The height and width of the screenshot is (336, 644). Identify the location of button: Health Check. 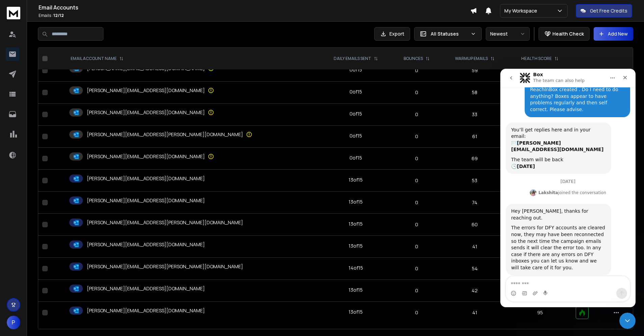
(564, 34).